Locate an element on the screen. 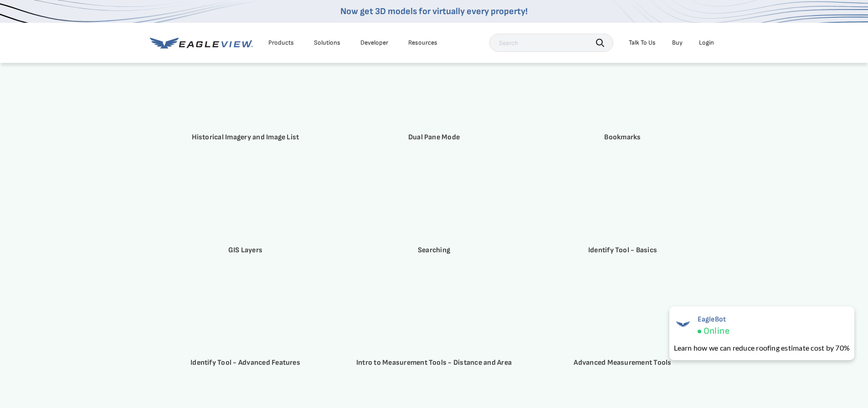 This screenshot has height=408, width=868. div: Products is located at coordinates (281, 43).